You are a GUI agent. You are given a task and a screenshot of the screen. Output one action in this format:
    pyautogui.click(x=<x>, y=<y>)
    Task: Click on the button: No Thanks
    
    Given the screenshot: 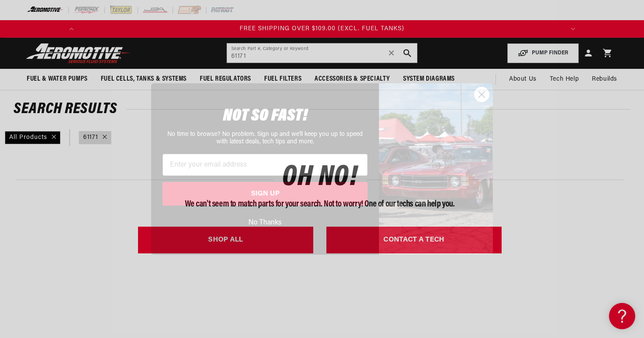 What is the action you would take?
    pyautogui.click(x=265, y=222)
    